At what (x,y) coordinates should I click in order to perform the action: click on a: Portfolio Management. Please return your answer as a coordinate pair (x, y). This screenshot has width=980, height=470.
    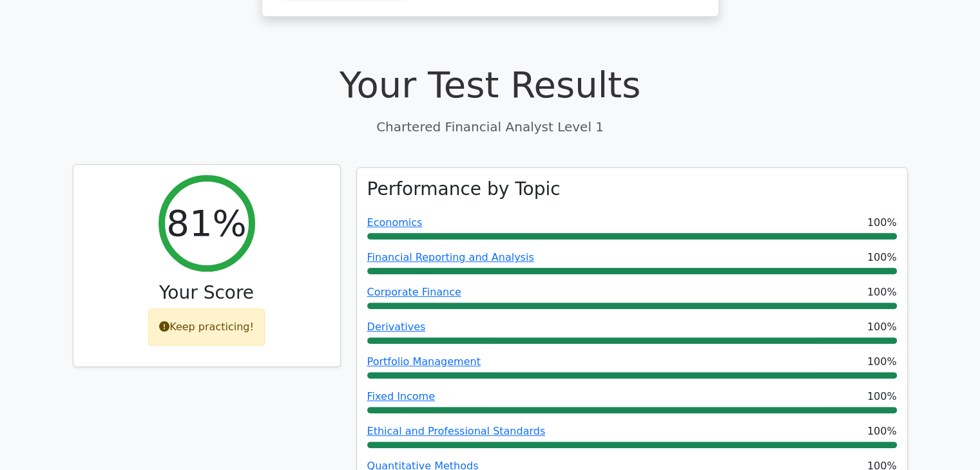
    Looking at the image, I should click on (424, 362).